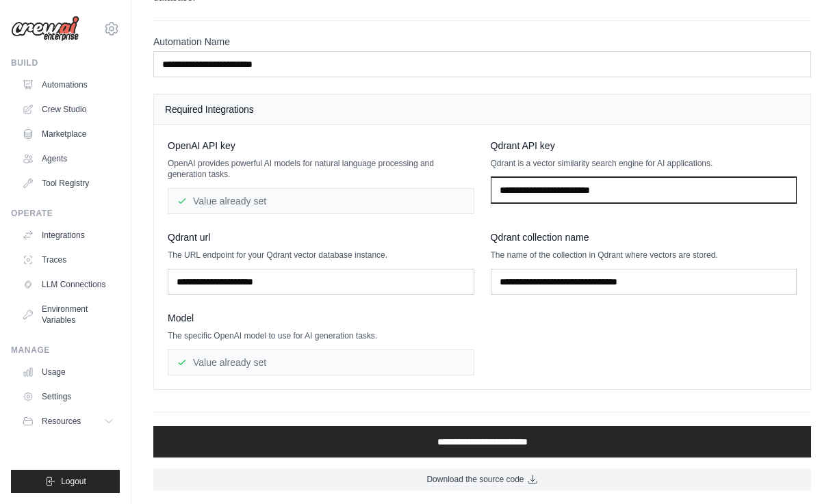 The width and height of the screenshot is (833, 504). I want to click on a: Integrations, so click(68, 235).